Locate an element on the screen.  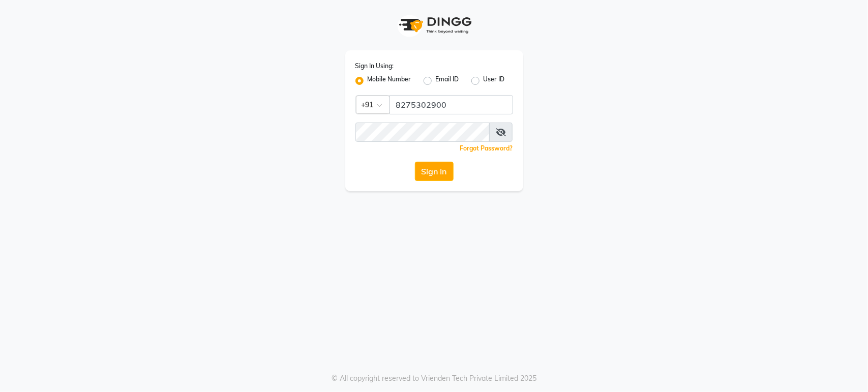
button: Sign In is located at coordinates (434, 172).